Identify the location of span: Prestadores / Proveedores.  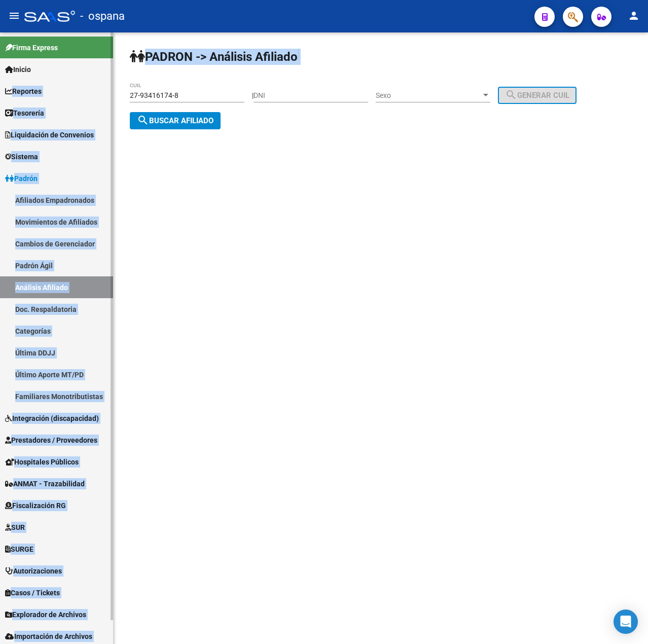
(51, 440).